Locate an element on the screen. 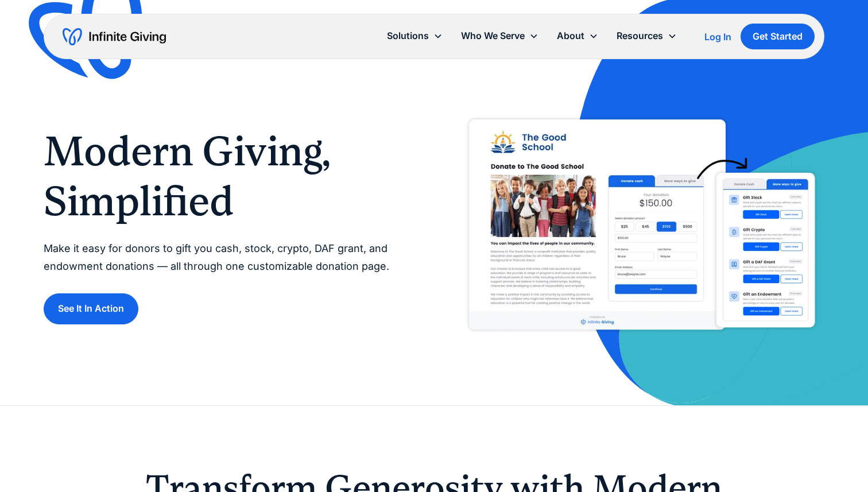 The image size is (868, 492). a: See It In Action is located at coordinates (91, 308).